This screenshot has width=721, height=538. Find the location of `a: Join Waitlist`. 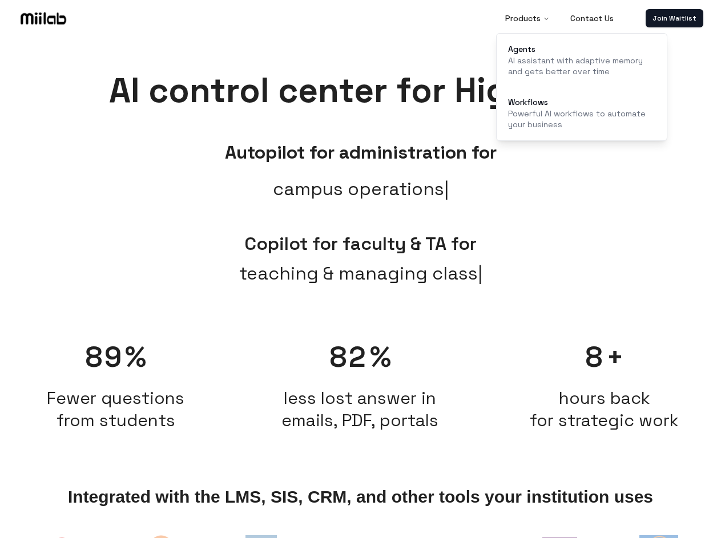

a: Join Waitlist is located at coordinates (674, 18).